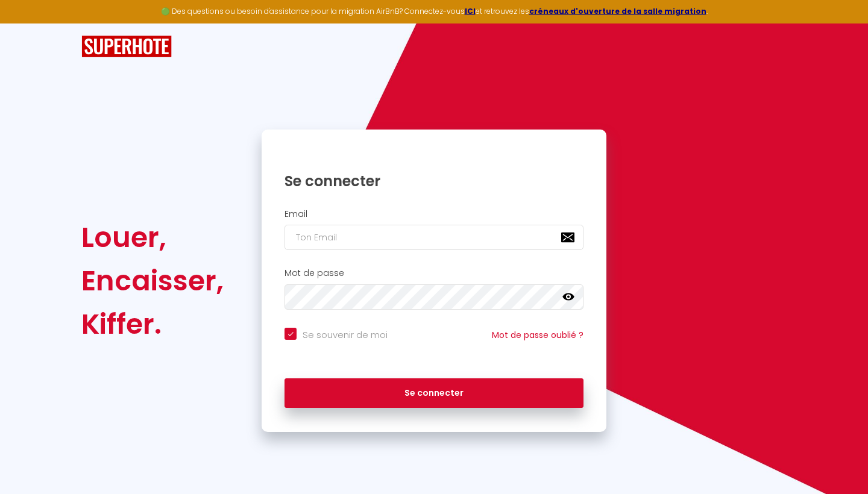  What do you see at coordinates (152, 324) in the screenshot?
I see `div: Kiffer.` at bounding box center [152, 324].